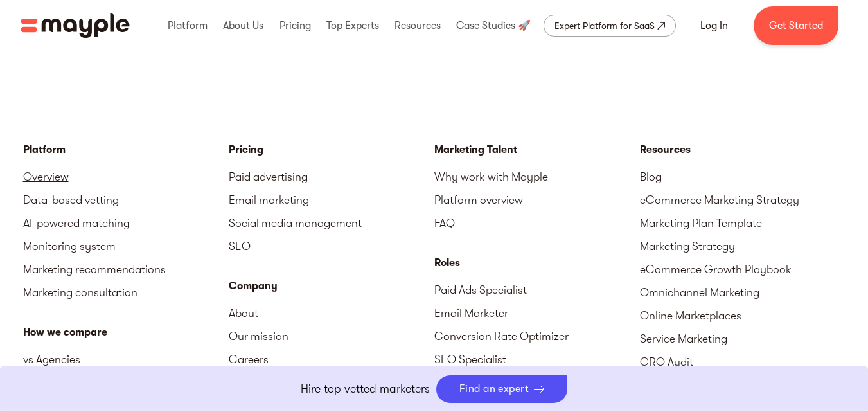 This screenshot has height=412, width=868. I want to click on div: Company, so click(331, 285).